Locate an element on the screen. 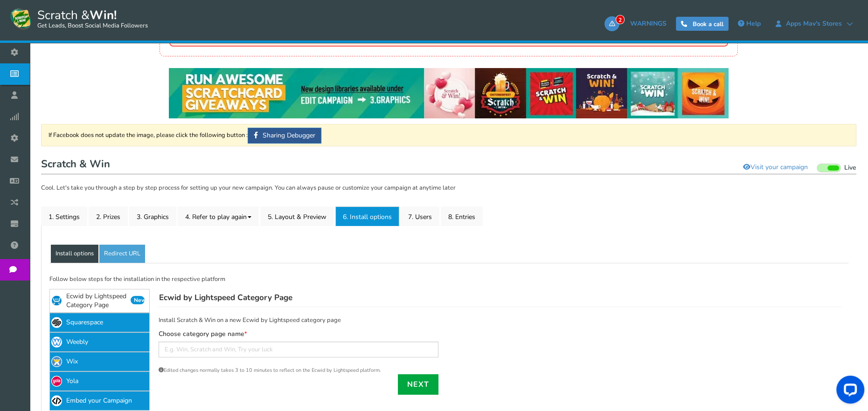 The width and height of the screenshot is (868, 411). a: 8. Entries is located at coordinates (462, 216).